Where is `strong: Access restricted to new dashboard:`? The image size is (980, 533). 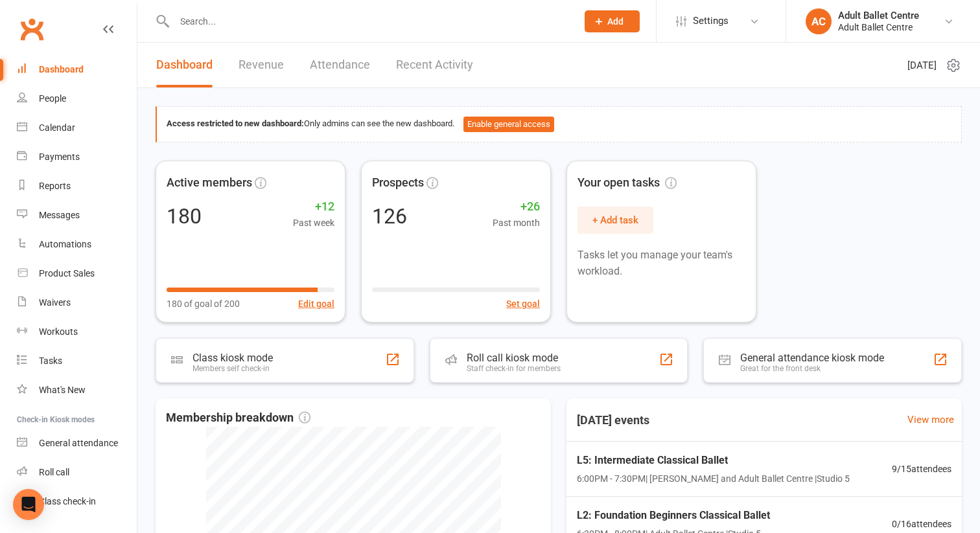
strong: Access restricted to new dashboard: is located at coordinates (235, 123).